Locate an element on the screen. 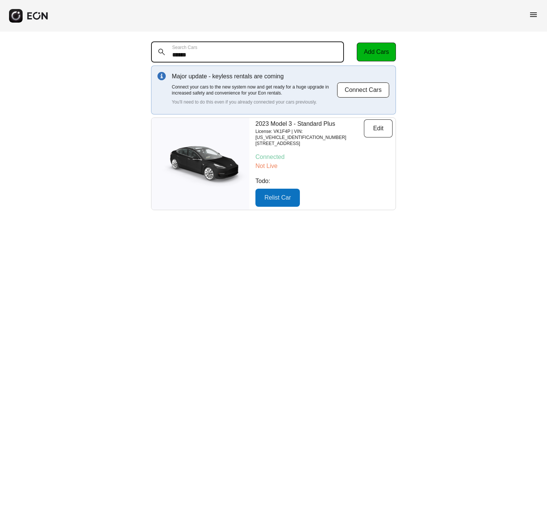 This screenshot has width=547, height=528. p: 2023 Model 3 - Standard Plus is located at coordinates (310, 124).